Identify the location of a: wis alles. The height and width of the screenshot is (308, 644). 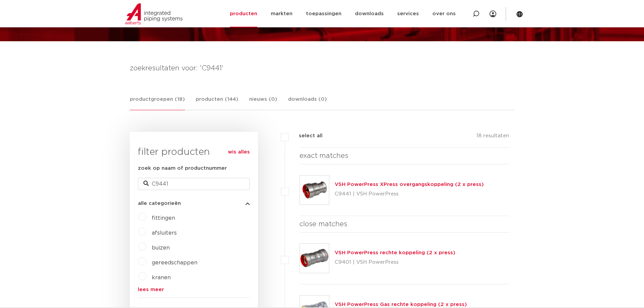
(239, 152).